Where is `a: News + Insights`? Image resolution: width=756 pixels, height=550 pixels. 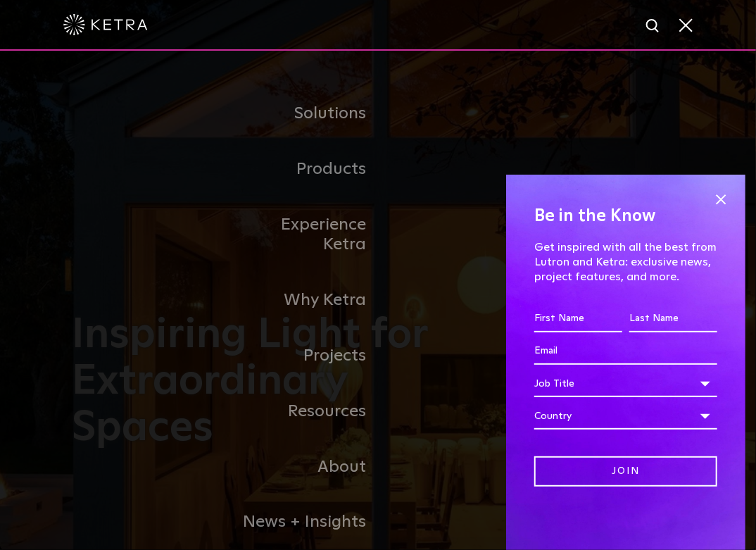 a: News + Insights is located at coordinates (305, 521).